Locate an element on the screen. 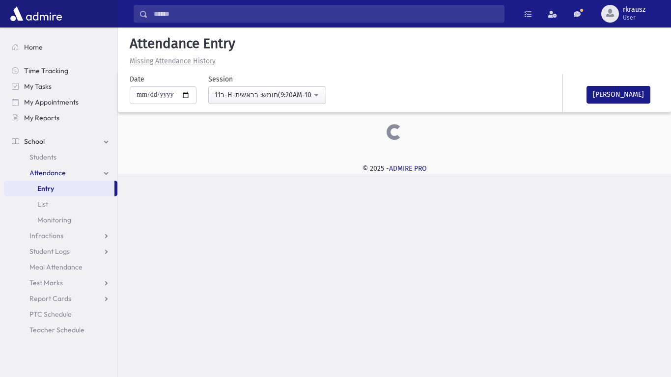  a: Home is located at coordinates (60, 47).